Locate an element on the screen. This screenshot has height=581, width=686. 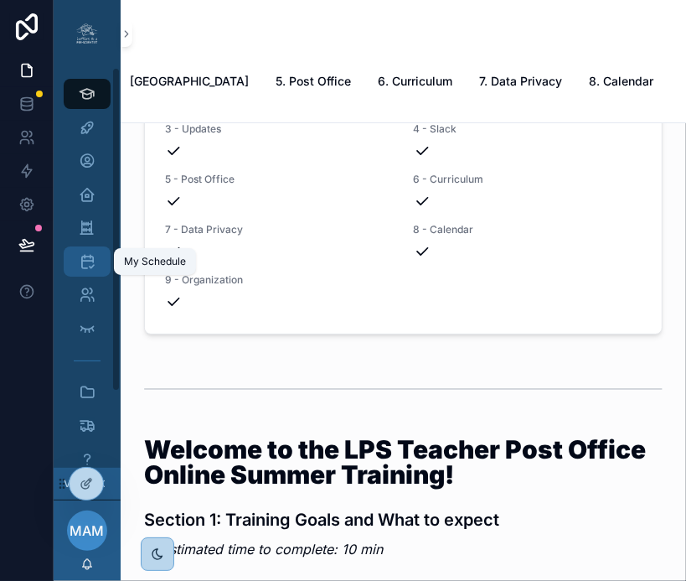
span: 7. Data Privacy is located at coordinates (520, 81).